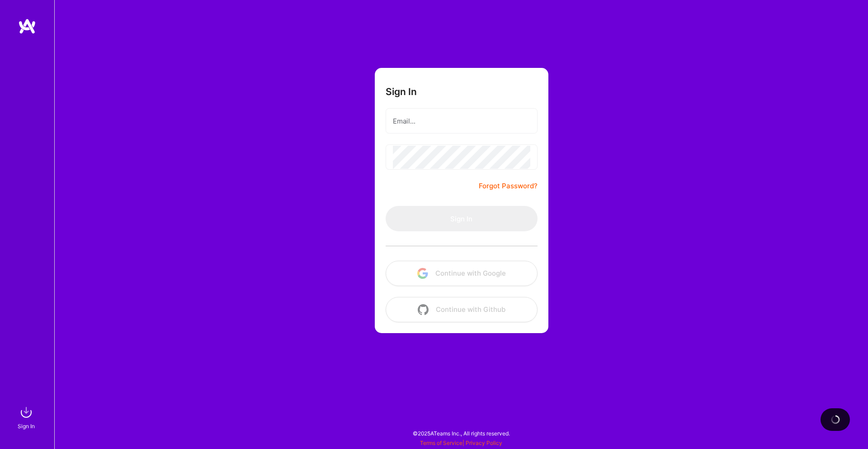 This screenshot has height=449, width=868. Describe the element at coordinates (27, 417) in the screenshot. I see `a: sign inSign In` at that location.